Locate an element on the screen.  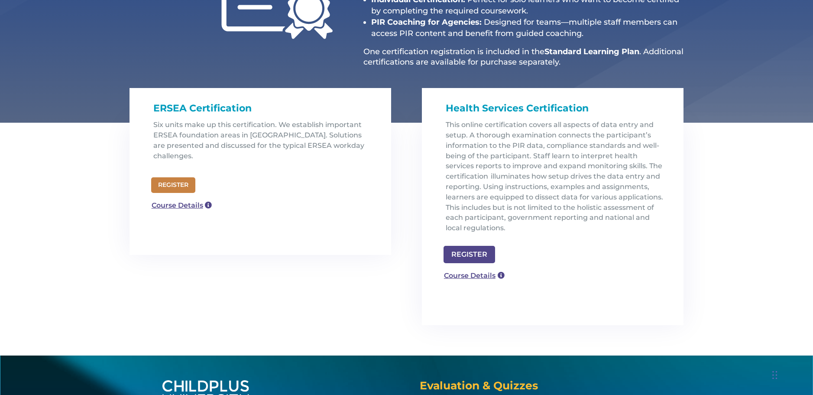
li: Designed for teams—multiple staff members can access PIR content and benefit from guided coaching. is located at coordinates (528, 28).